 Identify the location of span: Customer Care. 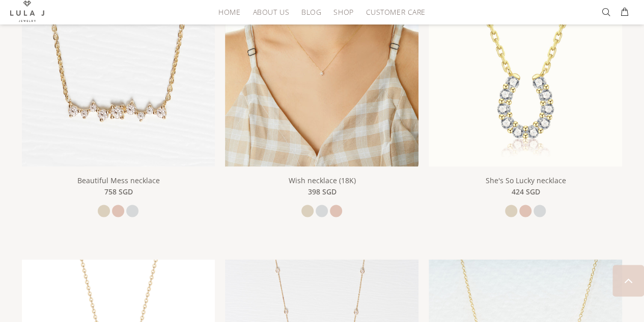
(395, 12).